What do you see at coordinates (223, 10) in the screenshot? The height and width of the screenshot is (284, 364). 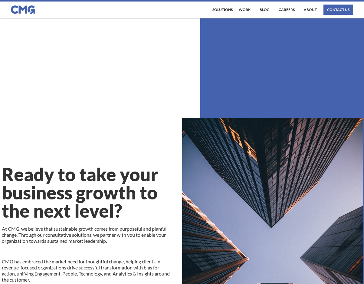 I see `div: Solutions` at bounding box center [223, 10].